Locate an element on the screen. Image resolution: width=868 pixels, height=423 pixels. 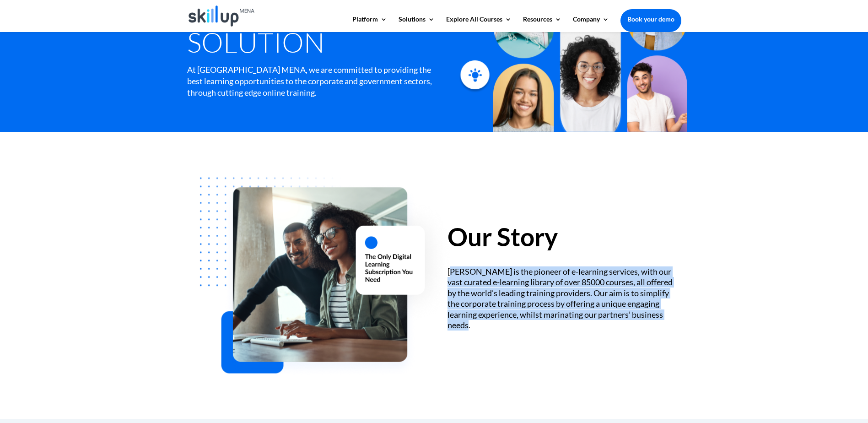
a: Company is located at coordinates (591, 24).